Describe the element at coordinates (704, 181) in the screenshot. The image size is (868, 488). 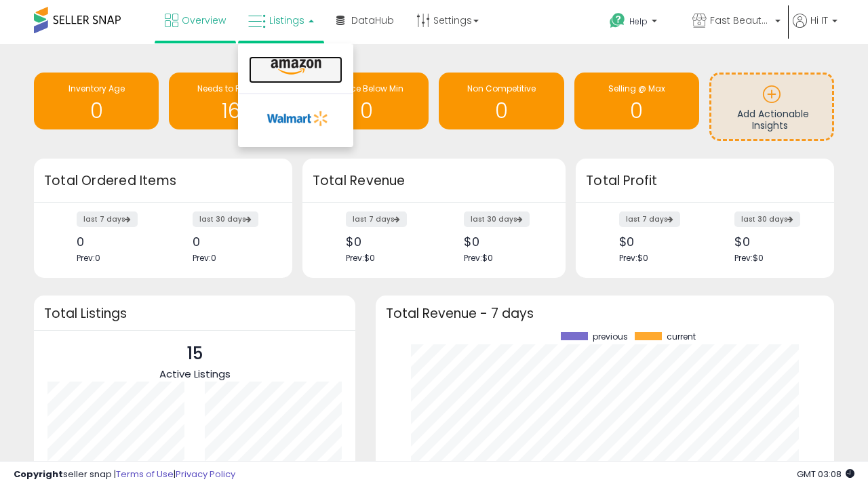
I see `h3: Total Profit` at that location.